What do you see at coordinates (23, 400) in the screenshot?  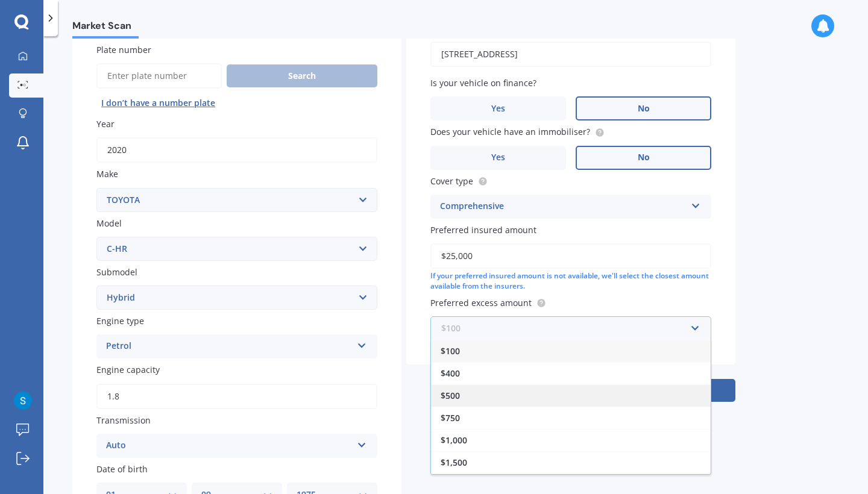 I see `img: ACg8ocK1dnIdaSFnIYji-aGNZxO8CGd8uRdSZ5QD_ps3B1Fr7n7Buw=s96-c` at bounding box center [23, 400].